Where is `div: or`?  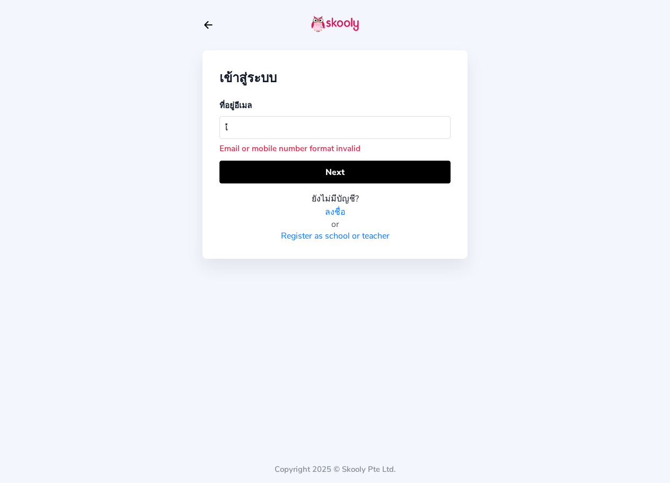 div: or is located at coordinates (335, 224).